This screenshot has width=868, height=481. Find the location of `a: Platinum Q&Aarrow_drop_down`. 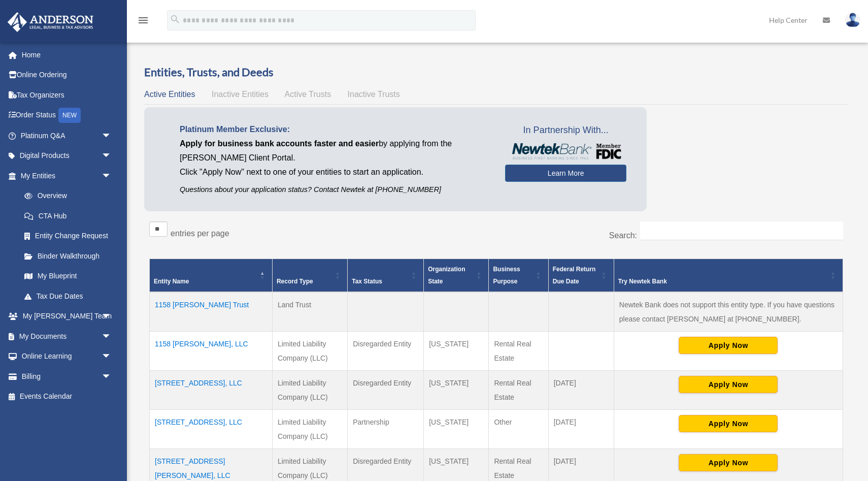

a: Platinum Q&Aarrow_drop_down is located at coordinates (67, 136).